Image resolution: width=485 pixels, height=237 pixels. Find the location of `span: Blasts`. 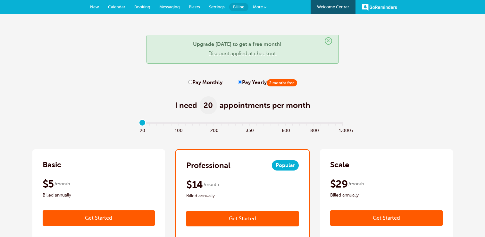

span: Blasts is located at coordinates (194, 7).